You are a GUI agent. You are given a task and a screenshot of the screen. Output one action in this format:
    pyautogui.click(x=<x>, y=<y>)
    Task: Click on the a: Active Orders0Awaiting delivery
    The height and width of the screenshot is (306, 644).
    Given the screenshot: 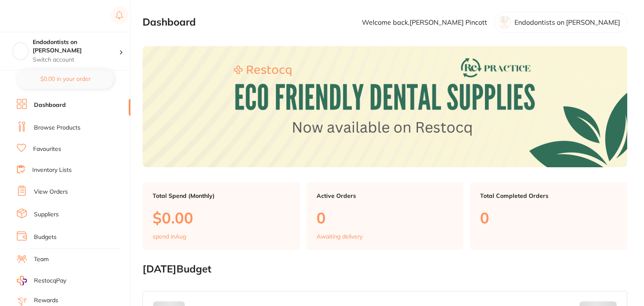 What is the action you would take?
    pyautogui.click(x=385, y=216)
    